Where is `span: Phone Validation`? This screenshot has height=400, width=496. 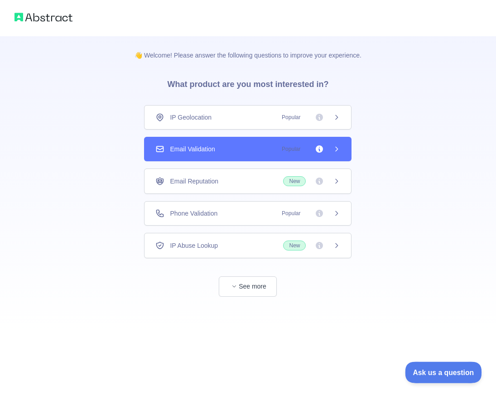
span: Phone Validation is located at coordinates (194, 213).